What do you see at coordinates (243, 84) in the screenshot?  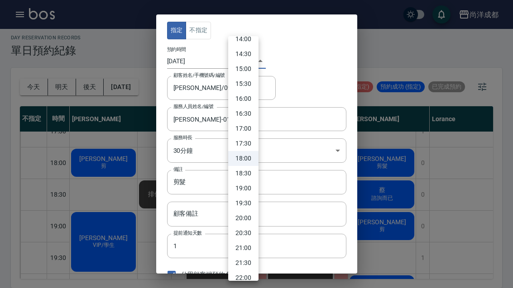 I see `li: 15:30` at bounding box center [243, 84].